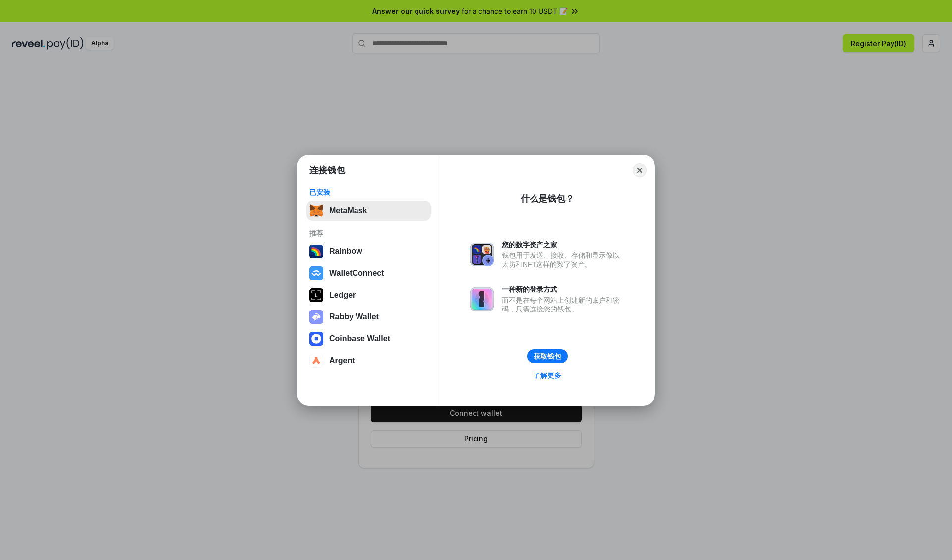 The height and width of the screenshot is (560, 952). I want to click on div: Coinbase Wallet, so click(360, 338).